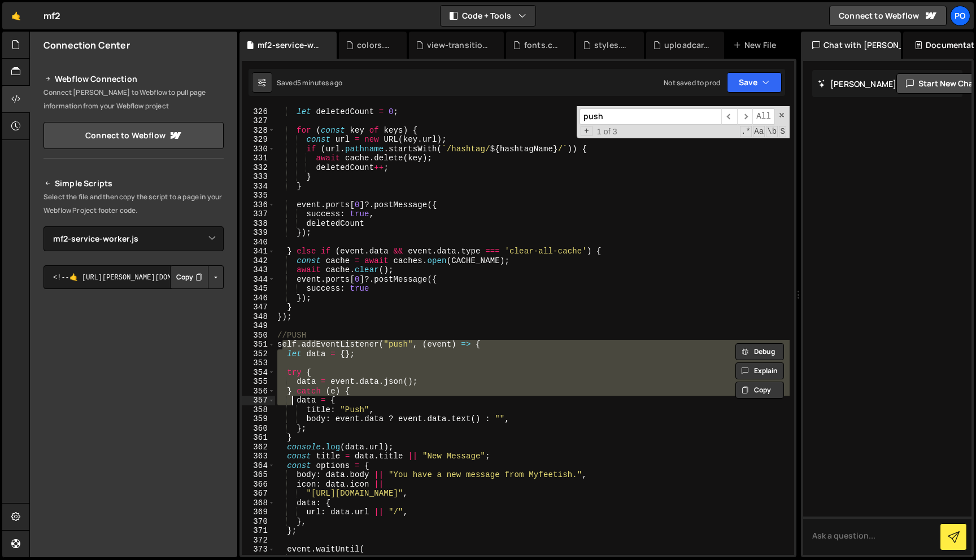 The image size is (976, 560). I want to click on div: 352, so click(258, 354).